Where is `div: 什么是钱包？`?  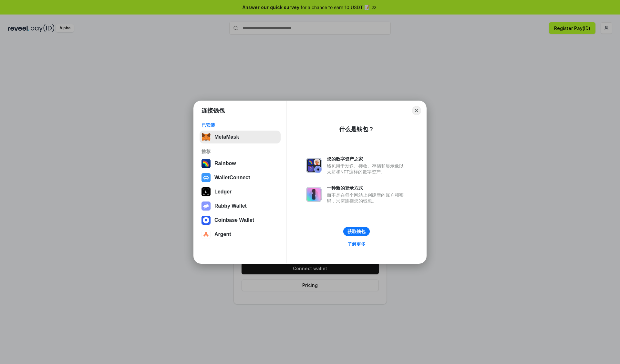
div: 什么是钱包？ is located at coordinates (357, 130).